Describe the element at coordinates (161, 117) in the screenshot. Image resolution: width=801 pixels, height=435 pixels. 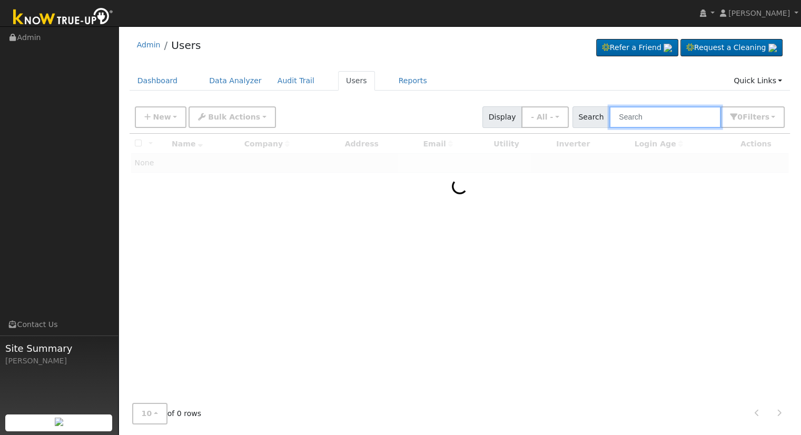
I see `button: New` at that location.